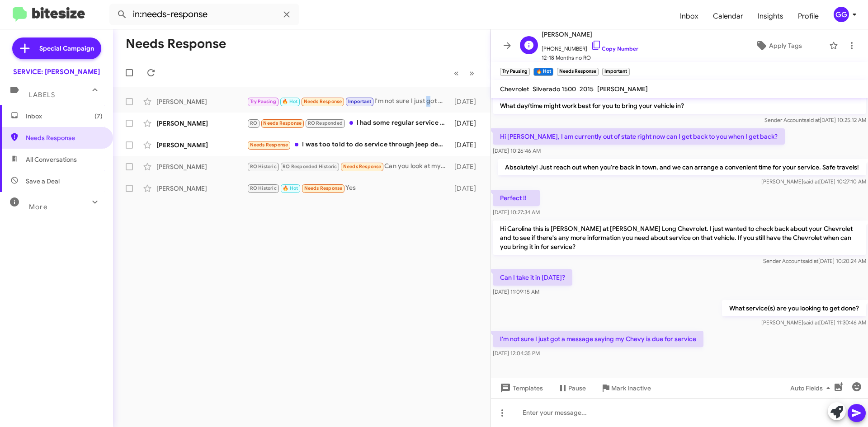 The height and width of the screenshot is (427, 868). Describe the element at coordinates (348, 188) in the screenshot. I see `div: Yes` at that location.